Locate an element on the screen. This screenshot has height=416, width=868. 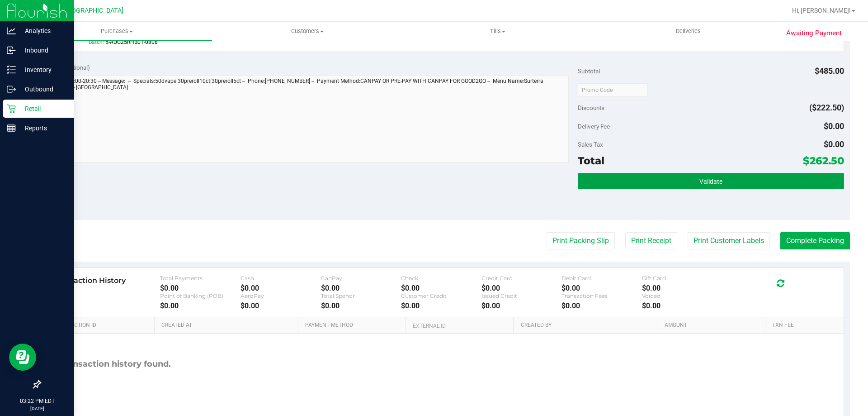
span: 5-AUG25RHB01-0808 is located at coordinates (132, 42).